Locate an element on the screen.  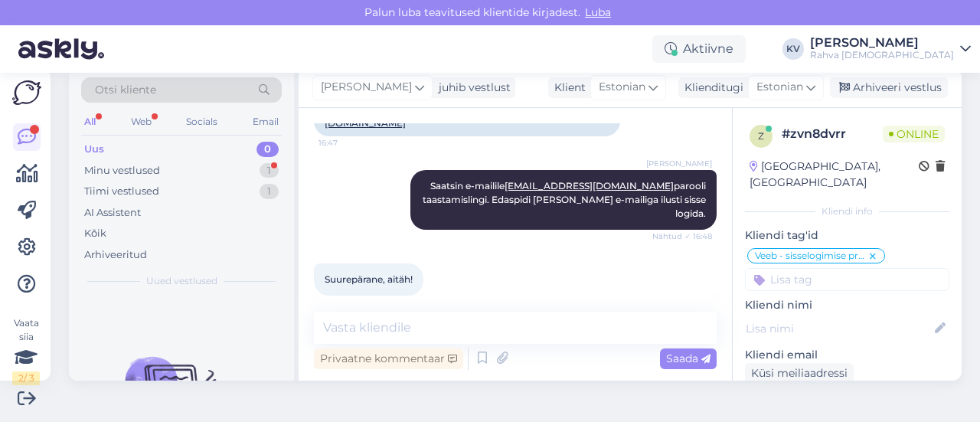
div: juhib vestlust is located at coordinates (472, 87).